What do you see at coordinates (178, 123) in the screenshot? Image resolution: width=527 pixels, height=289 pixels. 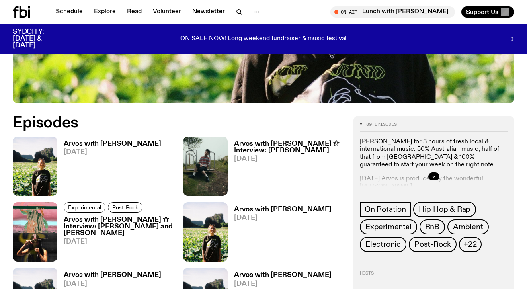 I see `h2: Episodes` at bounding box center [178, 123].